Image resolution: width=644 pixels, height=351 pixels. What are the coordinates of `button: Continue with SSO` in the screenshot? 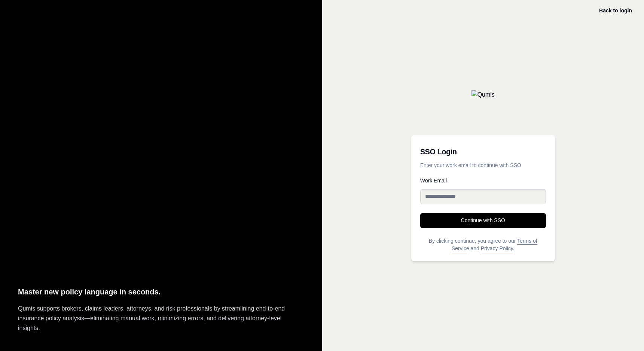 It's located at (483, 221).